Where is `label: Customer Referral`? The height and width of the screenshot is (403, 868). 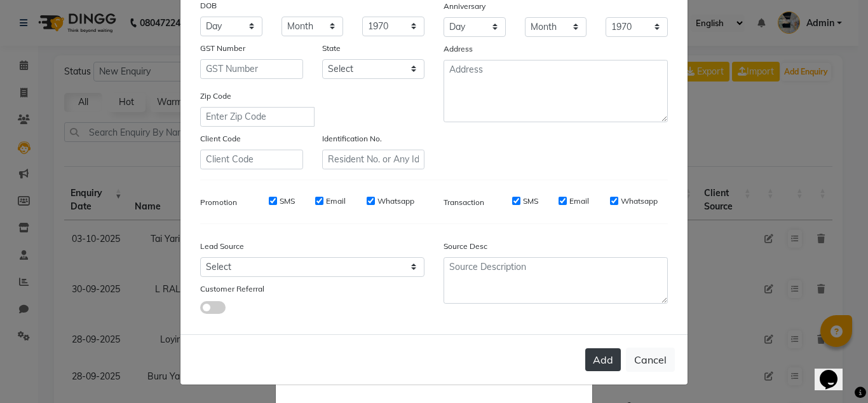
label: Customer Referral is located at coordinates (232, 289).